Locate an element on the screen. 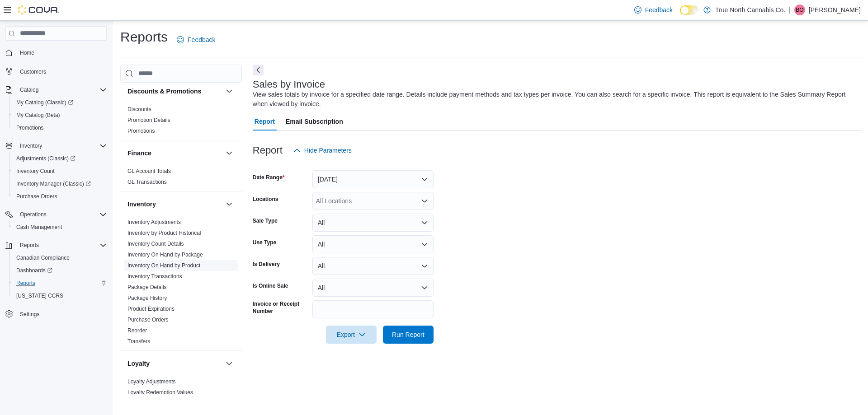 This screenshot has height=415, width=868. button: Discounts & Promotions is located at coordinates (229, 91).